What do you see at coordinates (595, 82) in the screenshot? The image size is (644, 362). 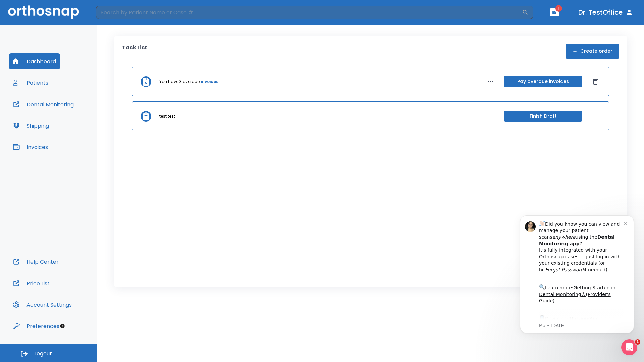 I see `button: Dismiss` at bounding box center [595, 82].